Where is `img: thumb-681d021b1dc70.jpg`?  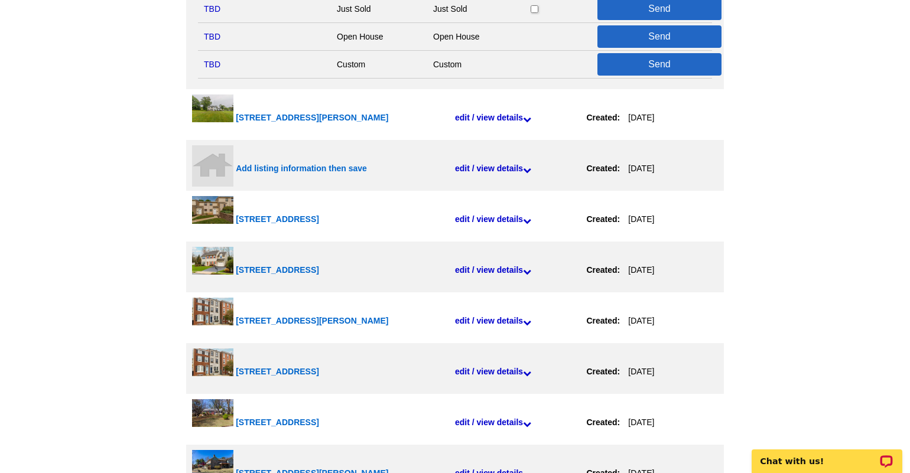
img: thumb-681d021b1dc70.jpg is located at coordinates (213, 261).